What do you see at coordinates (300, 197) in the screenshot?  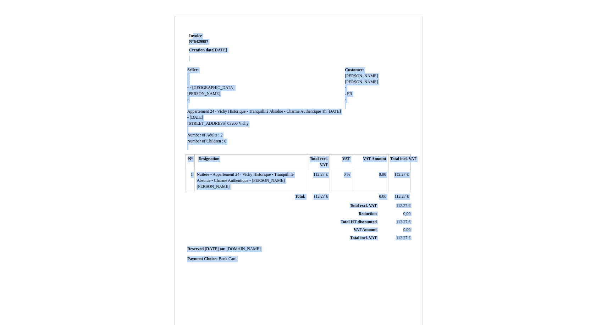 I see `span: Total:` at bounding box center [300, 197].